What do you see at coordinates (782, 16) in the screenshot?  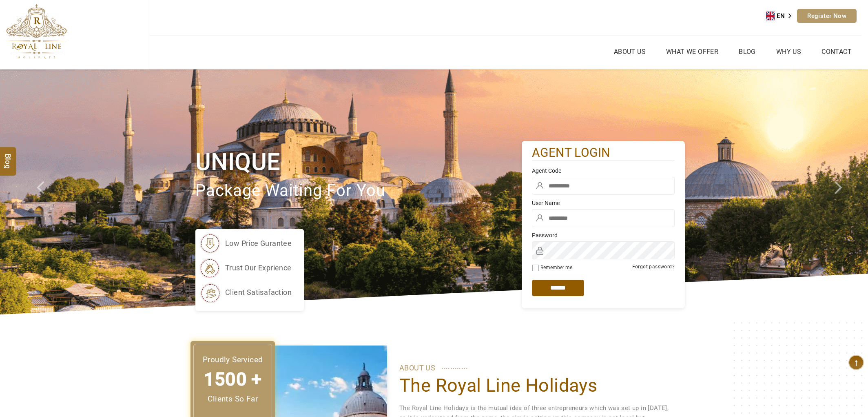 I see `a: EN` at bounding box center [782, 16].